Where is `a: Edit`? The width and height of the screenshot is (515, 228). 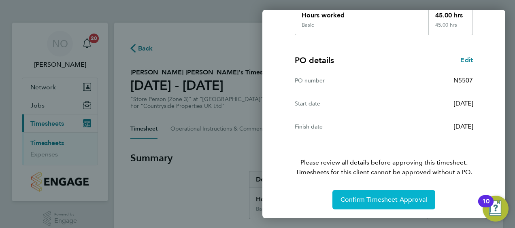
a: Edit is located at coordinates (466, 60).